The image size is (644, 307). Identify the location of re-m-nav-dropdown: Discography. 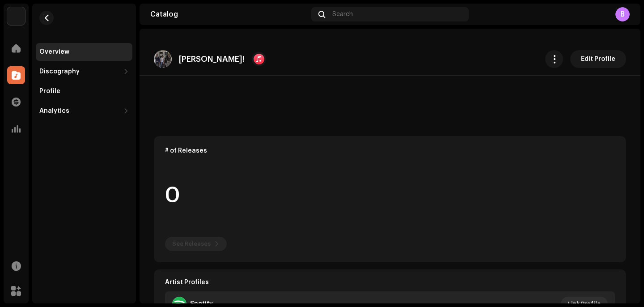
(84, 72).